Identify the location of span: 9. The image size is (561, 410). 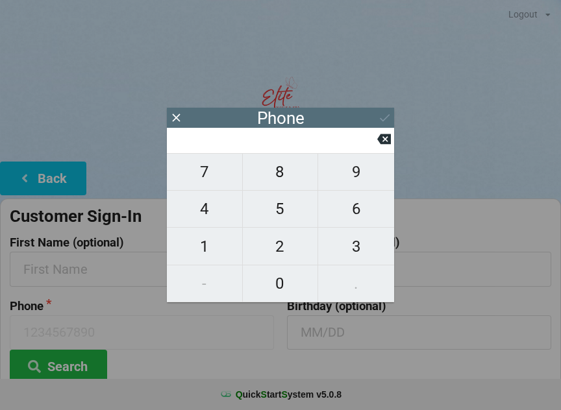
(356, 172).